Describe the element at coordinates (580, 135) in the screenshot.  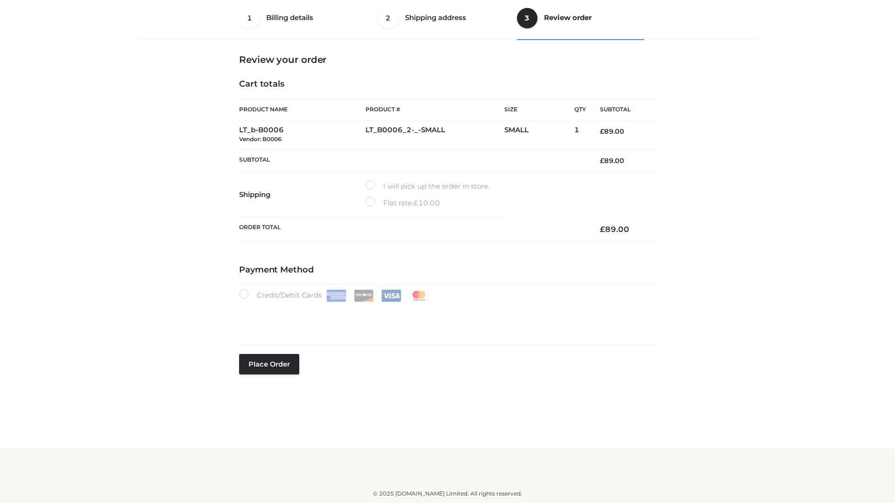
I see `td: 1` at that location.